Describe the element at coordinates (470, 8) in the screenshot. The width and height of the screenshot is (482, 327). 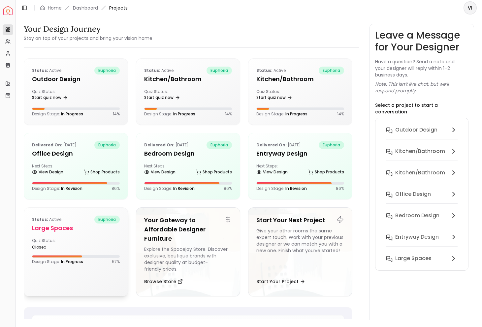
I see `span: VI` at that location.